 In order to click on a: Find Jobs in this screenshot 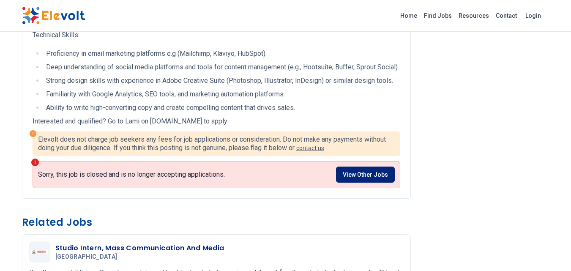, I will do `click(438, 16)`.